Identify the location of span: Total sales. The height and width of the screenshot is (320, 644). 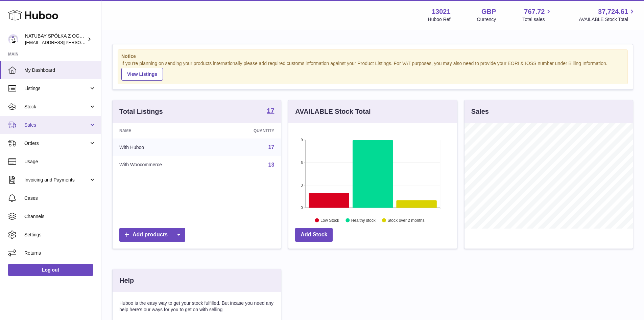
(537, 19).